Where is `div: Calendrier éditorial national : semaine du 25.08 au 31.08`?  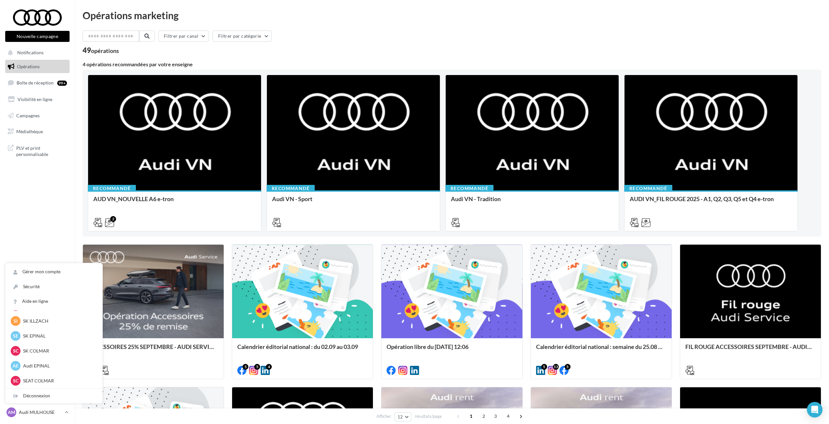 div: Calendrier éditorial national : semaine du 25.08 au 31.08 is located at coordinates (601, 350).